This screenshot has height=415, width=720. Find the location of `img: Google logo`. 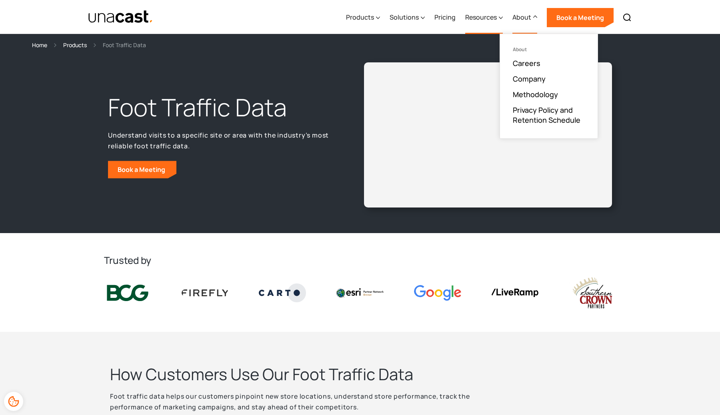

img: Google logo is located at coordinates (437, 293).